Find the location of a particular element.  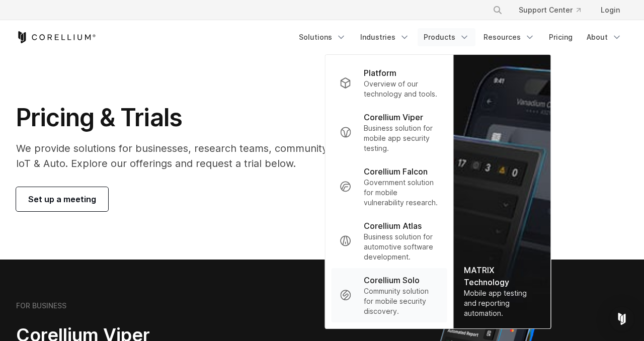

img: Matrix_WebNav_1x is located at coordinates (502, 192).